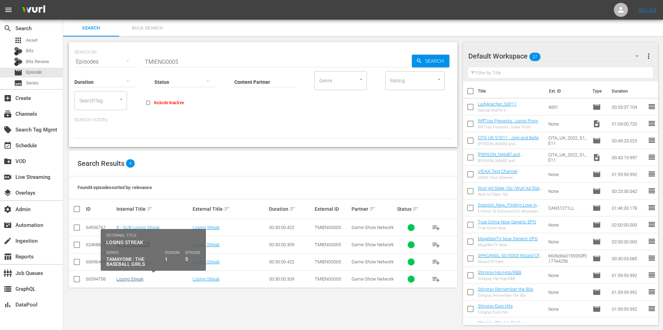  I want to click on span: Job Queues, so click(8, 273).